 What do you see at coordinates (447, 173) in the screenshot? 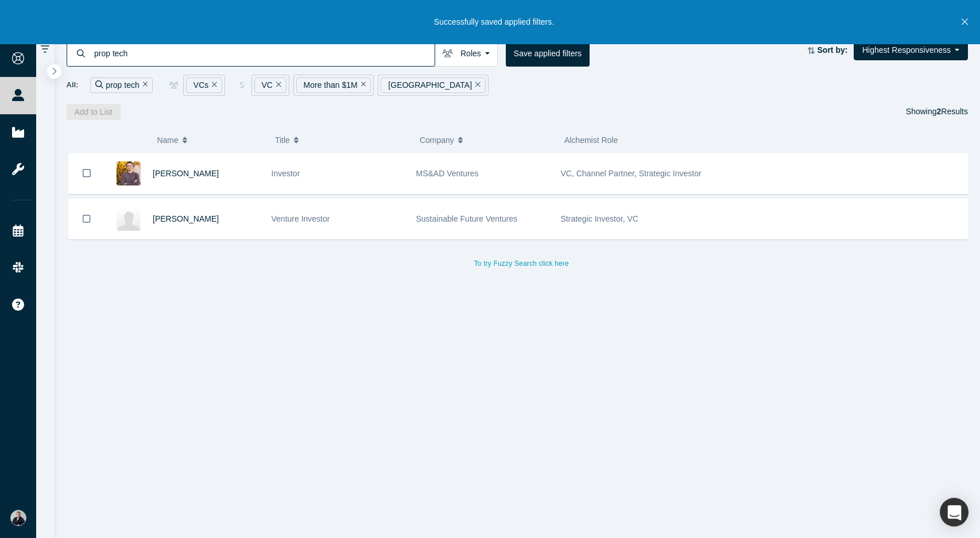
I see `span: MS&AD Ventures` at bounding box center [447, 173].